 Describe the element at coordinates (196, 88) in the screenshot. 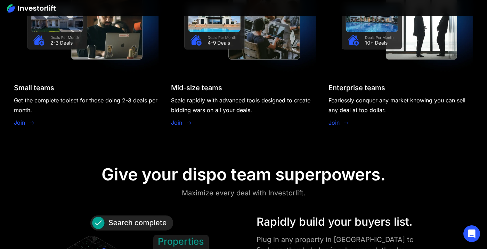

I see `div: Mid-size teams` at that location.